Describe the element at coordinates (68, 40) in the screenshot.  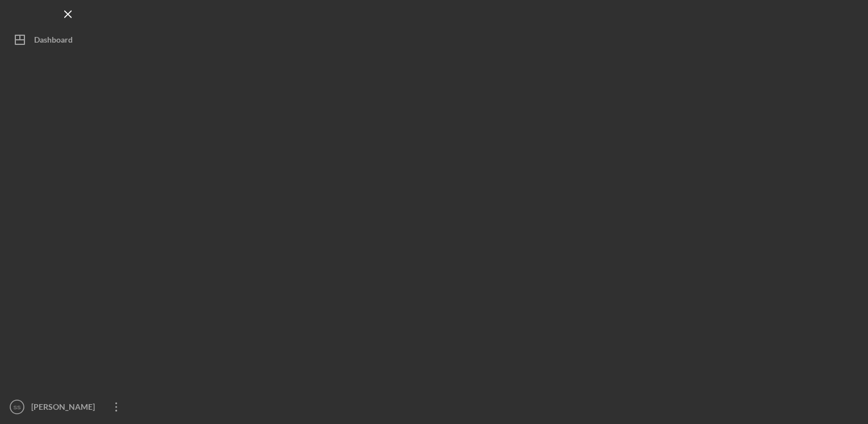
I see `button: Dashboard` at that location.